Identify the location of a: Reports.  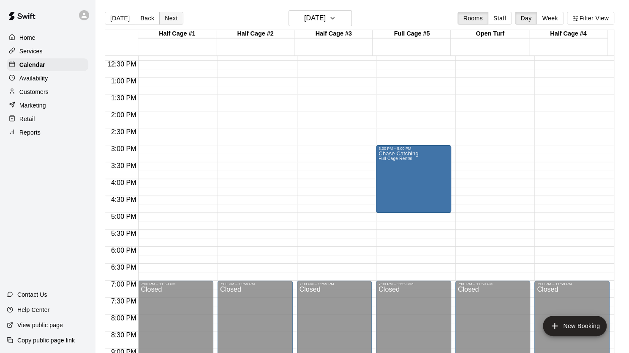
(47, 132).